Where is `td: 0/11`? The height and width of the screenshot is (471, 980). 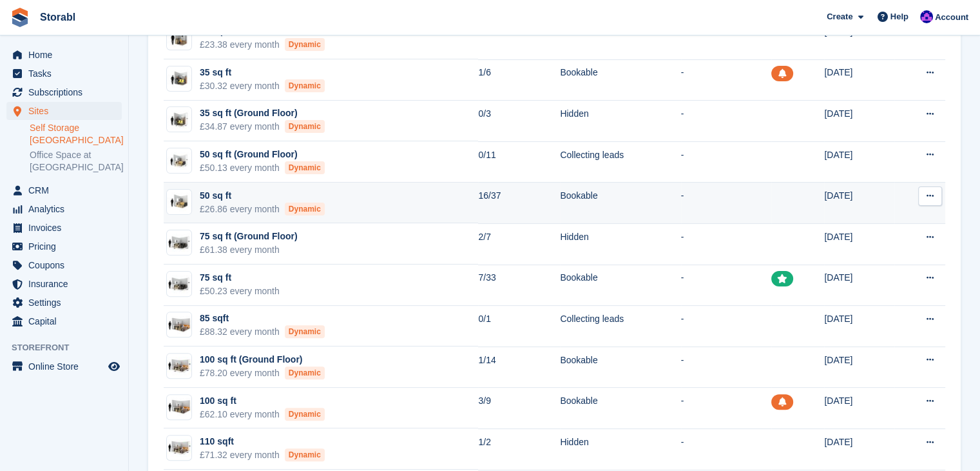
td: 0/11 is located at coordinates (518, 162).